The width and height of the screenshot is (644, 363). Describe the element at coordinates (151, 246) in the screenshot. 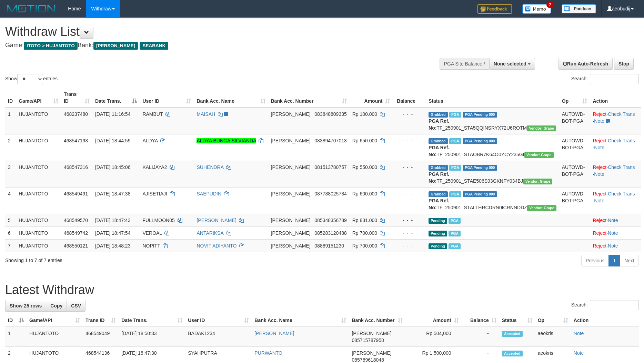

I see `span: NOPITT` at that location.